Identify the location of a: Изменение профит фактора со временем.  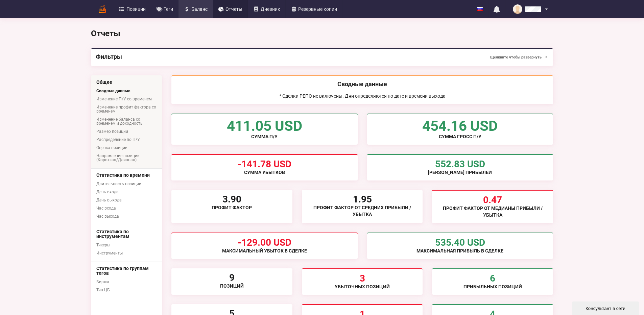
(126, 109).